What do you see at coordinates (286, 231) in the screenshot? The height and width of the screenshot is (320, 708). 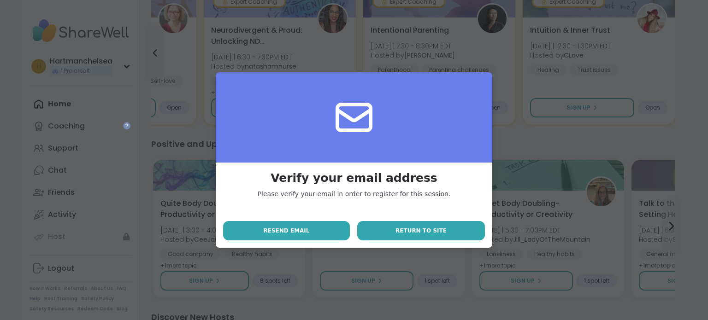 I see `span: Resend email` at bounding box center [286, 231].